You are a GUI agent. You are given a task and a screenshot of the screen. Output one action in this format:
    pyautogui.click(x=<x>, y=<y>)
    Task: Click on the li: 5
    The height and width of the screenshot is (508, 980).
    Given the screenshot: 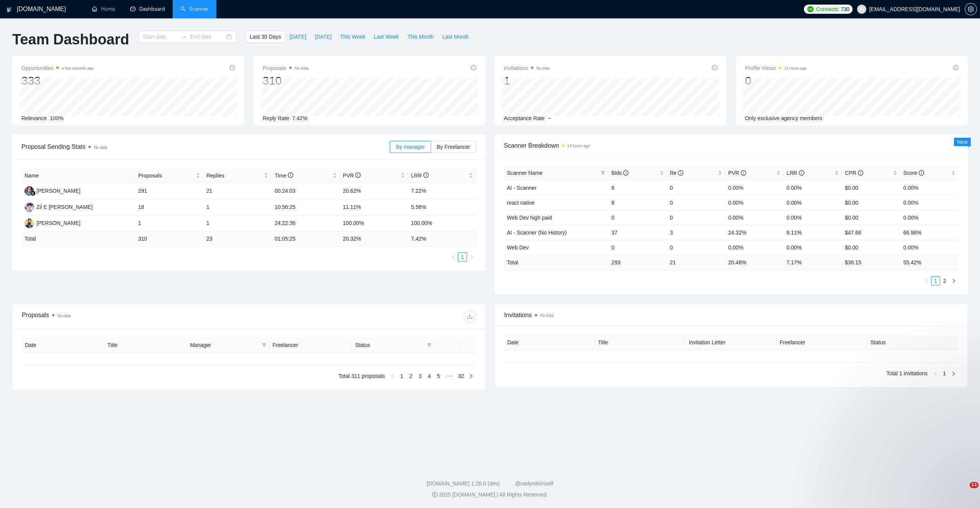 What is the action you would take?
    pyautogui.click(x=438, y=377)
    